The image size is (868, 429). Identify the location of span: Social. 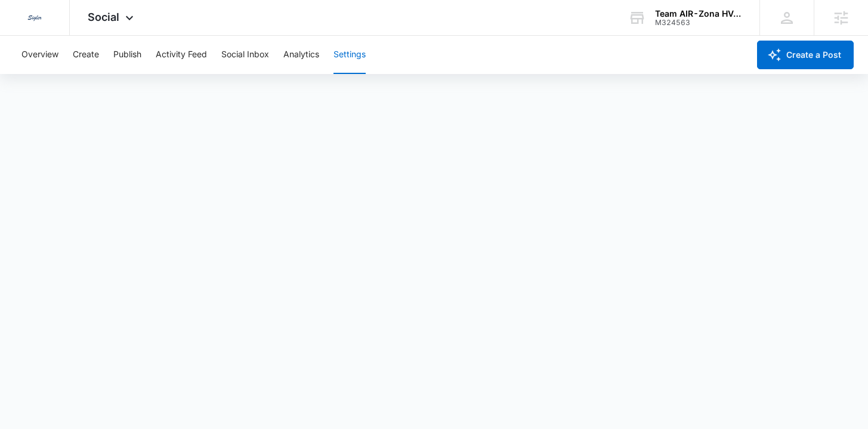
(103, 17).